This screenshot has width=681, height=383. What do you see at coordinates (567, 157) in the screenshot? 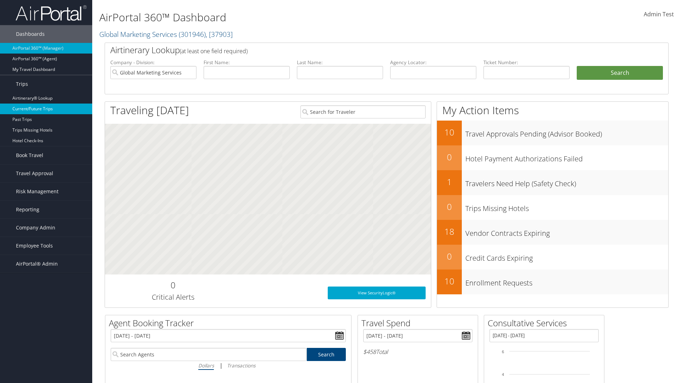
I see `h3: Hotel Payment Authorizations Failed` at bounding box center [567, 157].